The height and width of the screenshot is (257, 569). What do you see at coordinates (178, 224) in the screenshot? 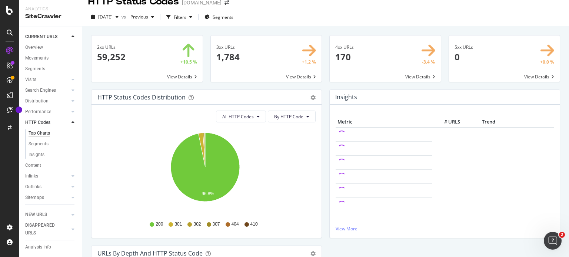
I see `span: 301` at bounding box center [178, 224].